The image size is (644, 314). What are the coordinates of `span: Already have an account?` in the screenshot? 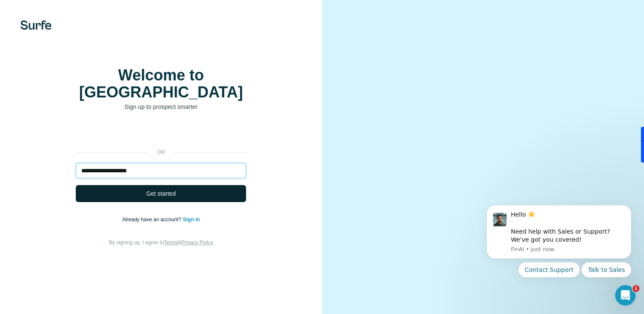 It's located at (153, 220).